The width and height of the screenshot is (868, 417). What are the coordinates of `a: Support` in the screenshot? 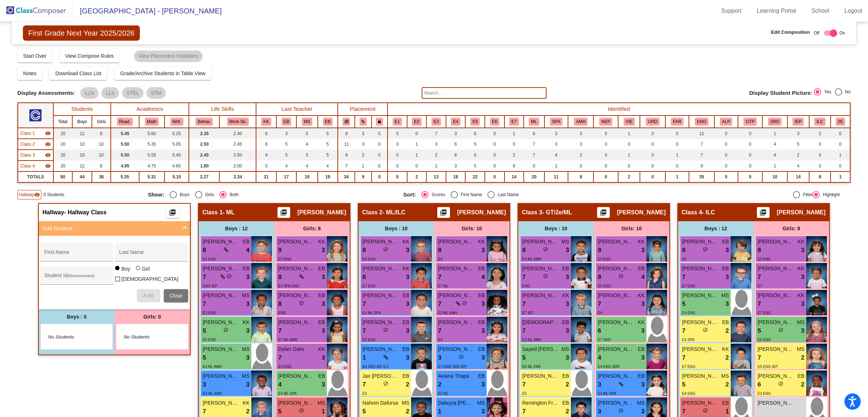 It's located at (731, 11).